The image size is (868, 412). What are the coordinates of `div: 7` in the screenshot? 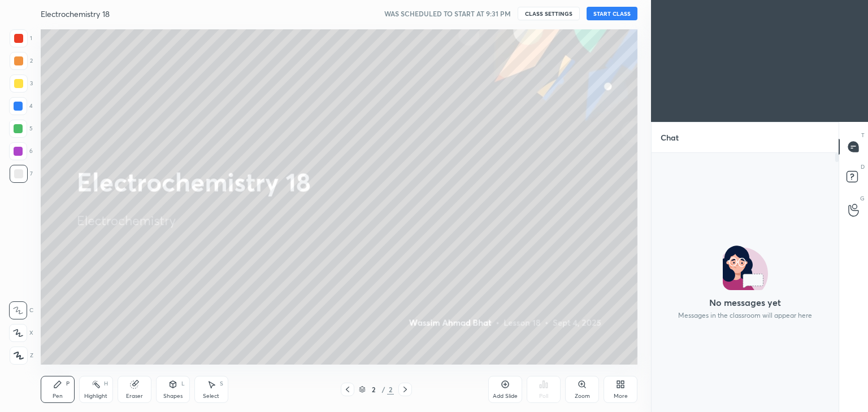 It's located at (21, 174).